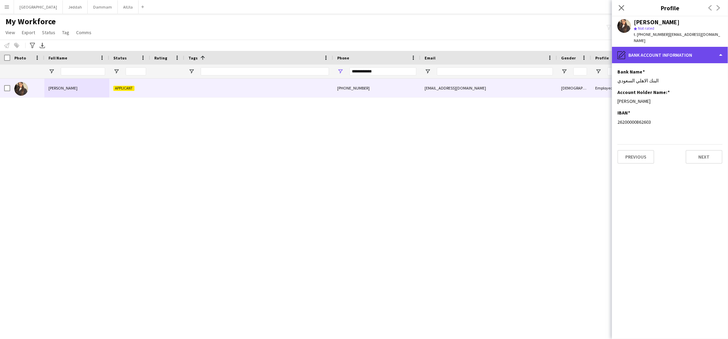 Image resolution: width=728 pixels, height=339 pixels. What do you see at coordinates (193, 58) in the screenshot?
I see `span: Tags` at bounding box center [193, 58].